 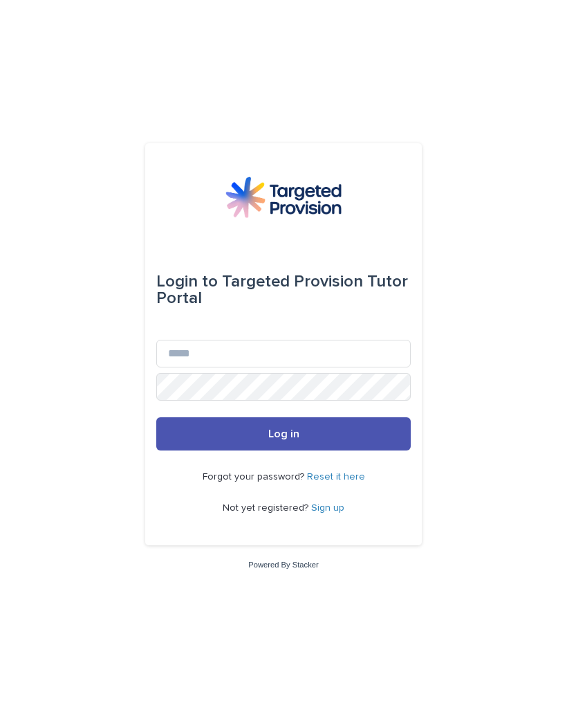 I want to click on button: Log in, so click(x=284, y=434).